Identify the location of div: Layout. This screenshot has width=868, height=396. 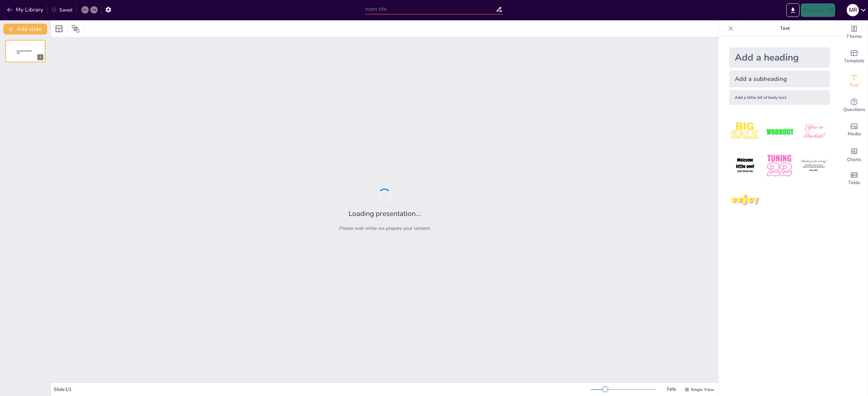
(58, 29).